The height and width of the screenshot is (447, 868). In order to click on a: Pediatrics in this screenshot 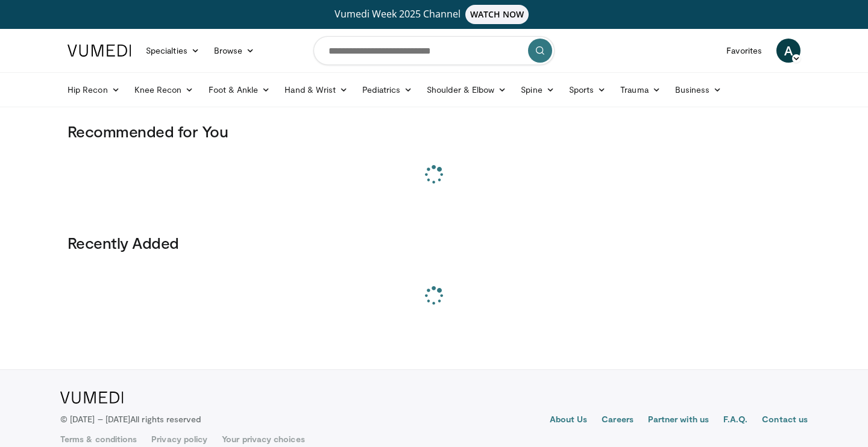, I will do `click(387, 90)`.